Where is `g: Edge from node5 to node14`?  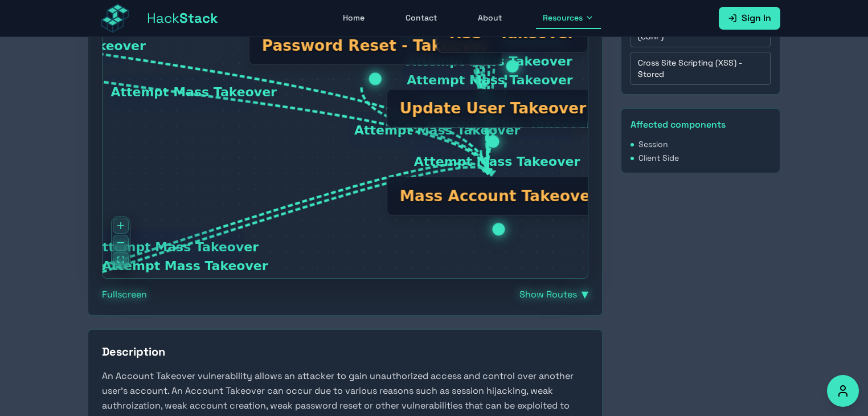
g: Edge from node5 to node14 is located at coordinates (494, 162).